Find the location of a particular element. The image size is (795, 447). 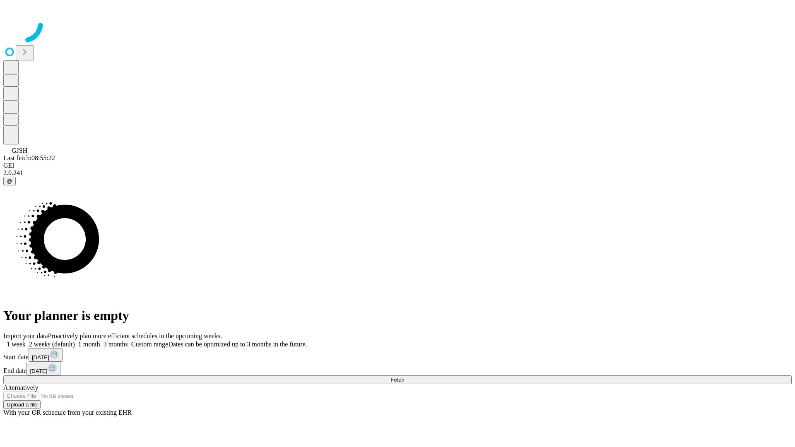

span: Proactively plan more efficient schedules in the upcoming weeks. is located at coordinates (135, 336).